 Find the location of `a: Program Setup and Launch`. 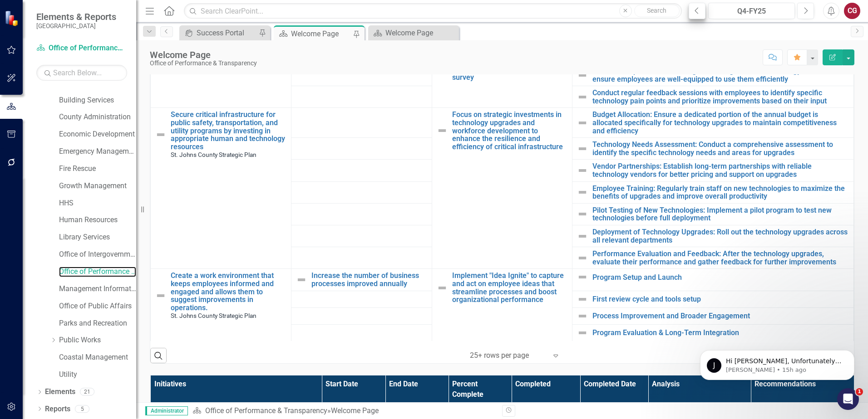

a: Program Setup and Launch is located at coordinates (720, 277).